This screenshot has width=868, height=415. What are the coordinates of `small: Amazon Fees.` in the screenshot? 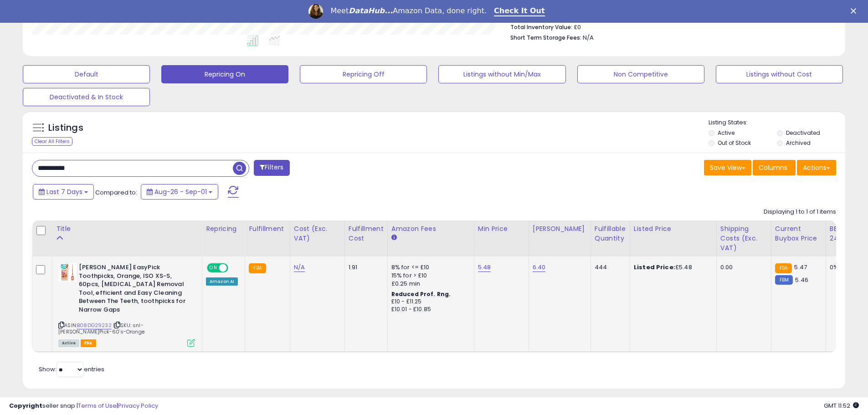 It's located at (394, 238).